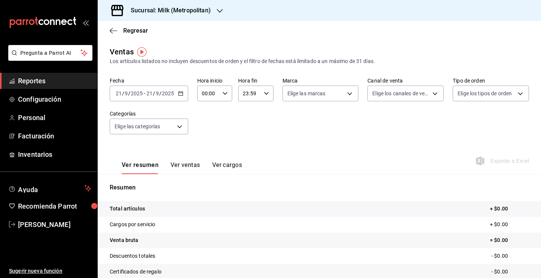 Image resolution: width=541 pixels, height=278 pixels. I want to click on button: Ver cargos, so click(227, 168).